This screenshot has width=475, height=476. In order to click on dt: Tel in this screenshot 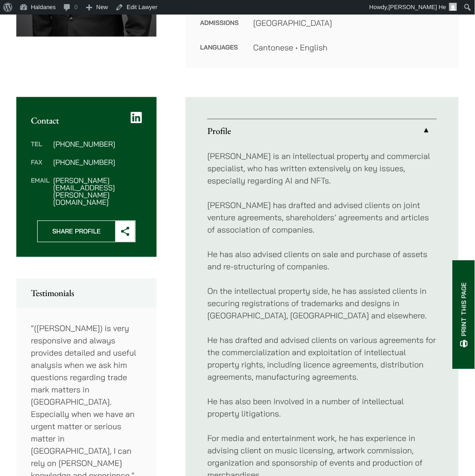, I will do `click(40, 150)`.